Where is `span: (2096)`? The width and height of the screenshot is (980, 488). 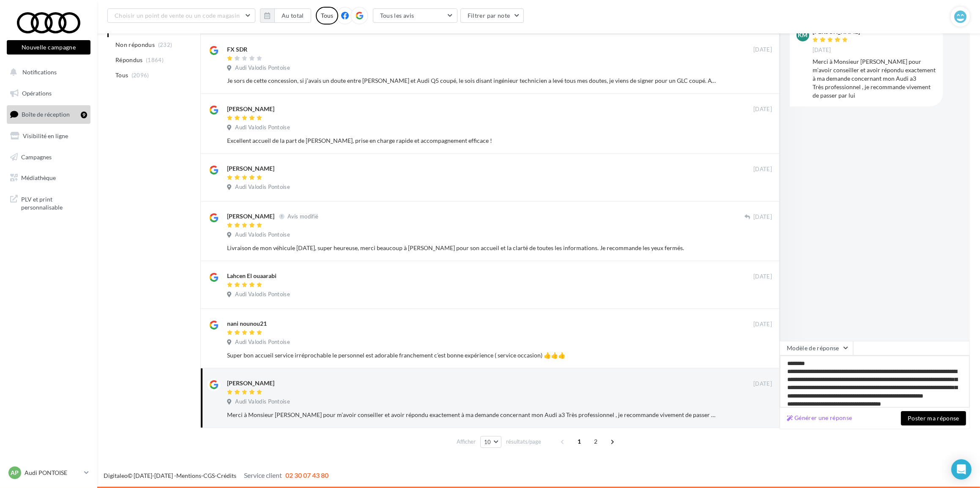 span: (2096) is located at coordinates (140, 75).